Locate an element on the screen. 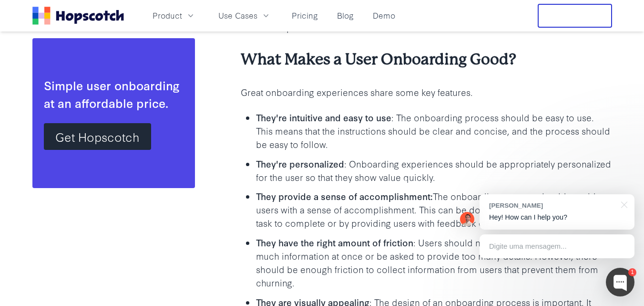 The image size is (644, 306). p: Great onboarding experiences share some key features. is located at coordinates (426, 92).